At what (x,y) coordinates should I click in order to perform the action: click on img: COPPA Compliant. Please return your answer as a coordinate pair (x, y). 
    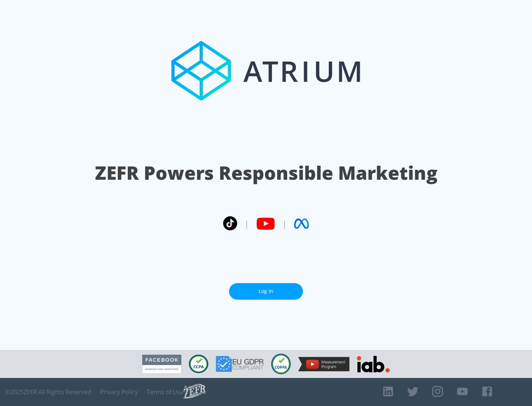
    Looking at the image, I should click on (281, 364).